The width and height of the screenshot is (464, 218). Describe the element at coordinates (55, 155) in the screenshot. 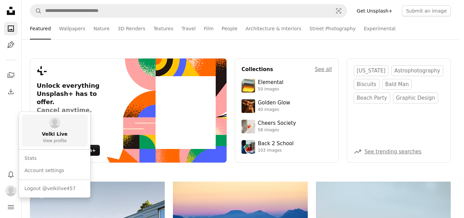

I see `div: Profile` at that location.